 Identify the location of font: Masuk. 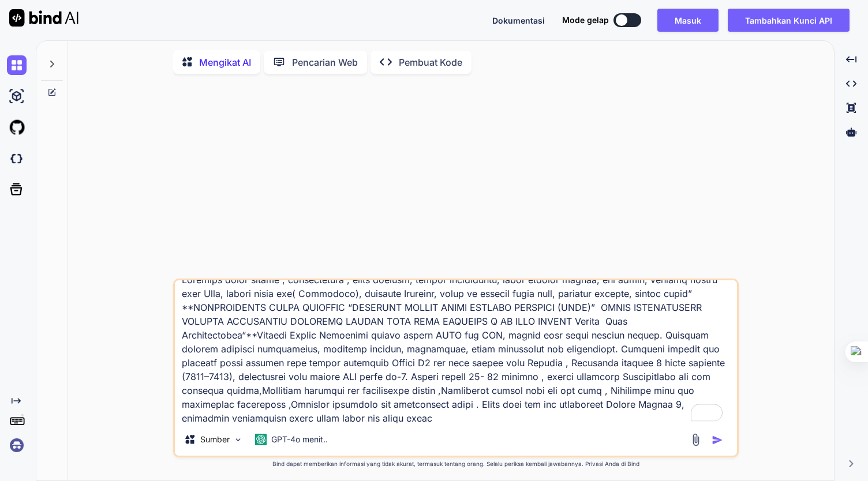
(687, 20).